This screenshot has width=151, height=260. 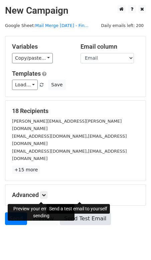 I want to click on div: Chat Widget, so click(x=134, y=244).